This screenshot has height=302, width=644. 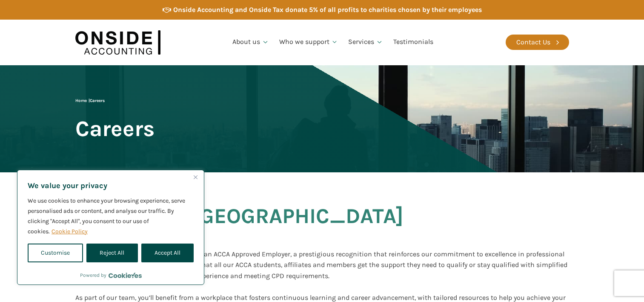 What do you see at coordinates (118, 42) in the screenshot?
I see `img: Onside Accounting` at bounding box center [118, 42].